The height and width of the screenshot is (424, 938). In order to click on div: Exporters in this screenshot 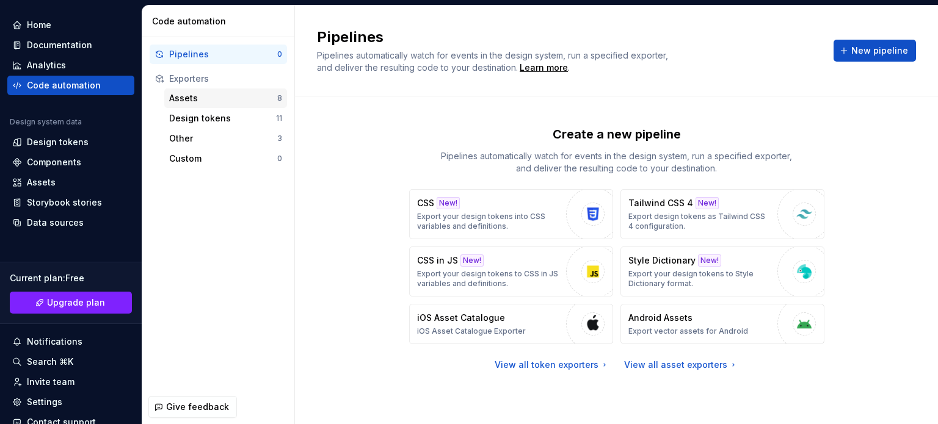, I will do `click(225, 79)`.